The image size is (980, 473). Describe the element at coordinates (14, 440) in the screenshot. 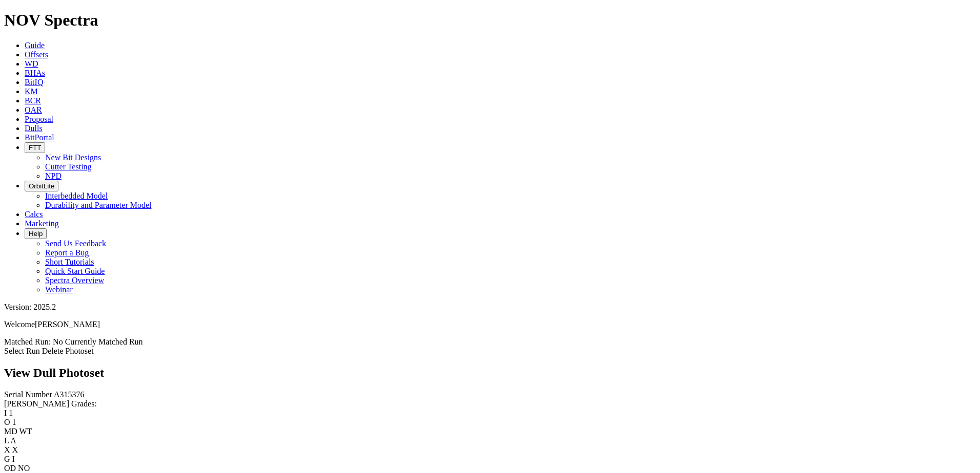

I see `span: A` at that location.